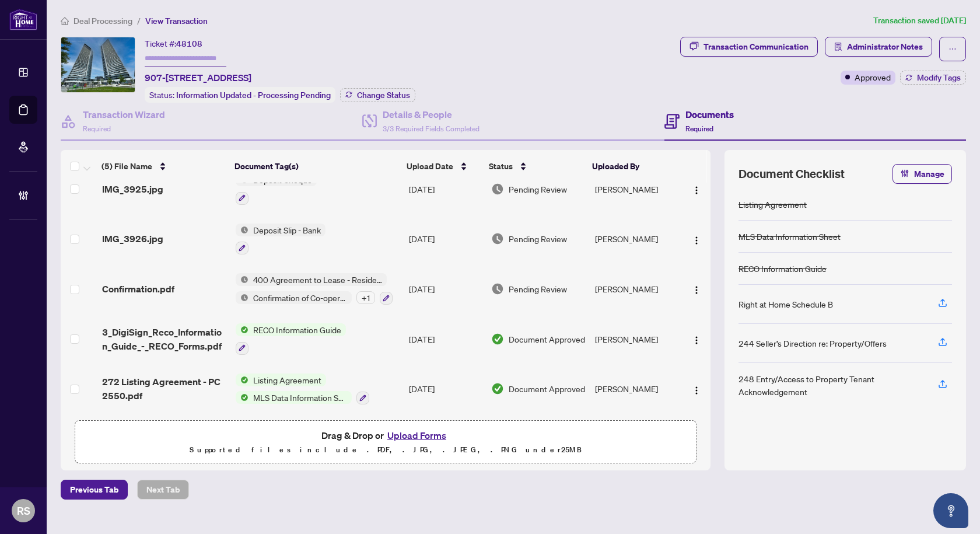 The height and width of the screenshot is (534, 980). What do you see at coordinates (126, 167) in the screenshot?
I see `span: (5) File Name` at bounding box center [126, 167].